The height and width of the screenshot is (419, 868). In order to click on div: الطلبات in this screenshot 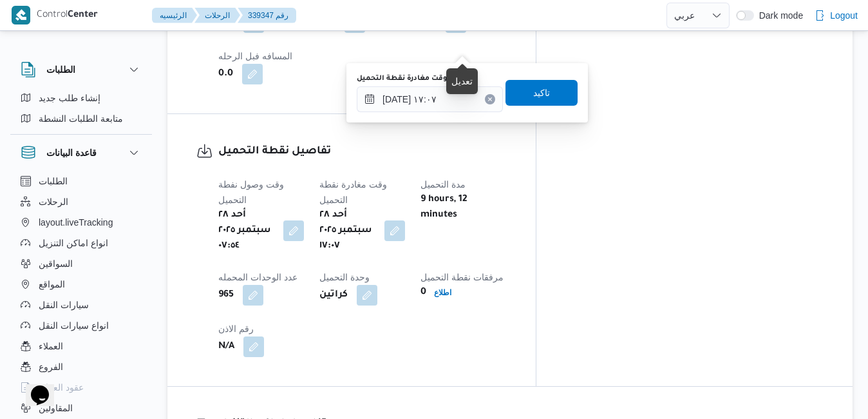, I will do `click(81, 110)`.